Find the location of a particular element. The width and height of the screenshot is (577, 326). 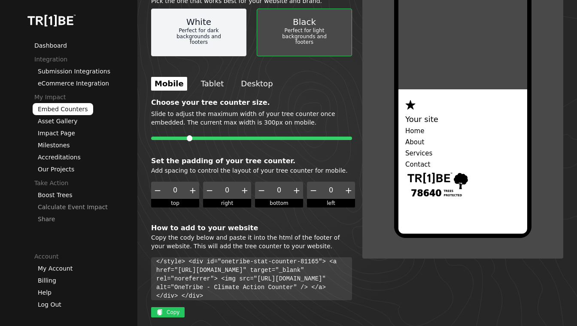

a: Dashboard is located at coordinates (51, 46).